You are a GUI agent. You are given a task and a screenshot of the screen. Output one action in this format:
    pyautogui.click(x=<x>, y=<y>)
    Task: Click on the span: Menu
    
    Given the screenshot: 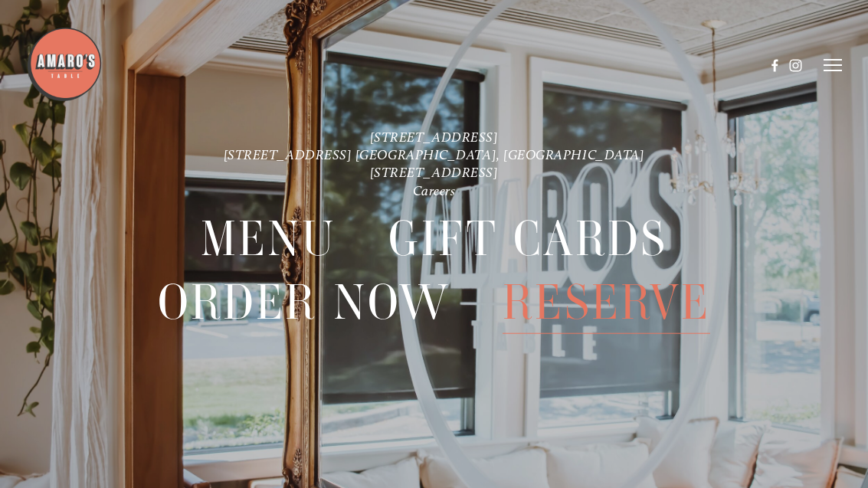 What is the action you would take?
    pyautogui.click(x=269, y=239)
    